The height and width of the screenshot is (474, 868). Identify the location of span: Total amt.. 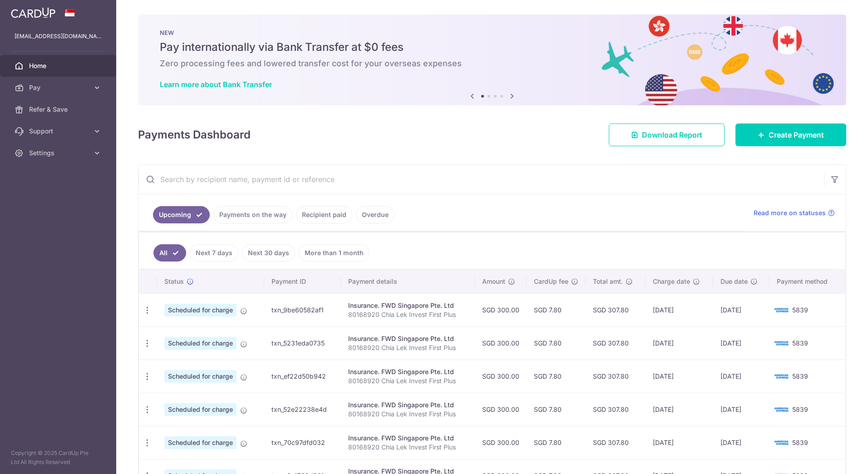
(608, 282).